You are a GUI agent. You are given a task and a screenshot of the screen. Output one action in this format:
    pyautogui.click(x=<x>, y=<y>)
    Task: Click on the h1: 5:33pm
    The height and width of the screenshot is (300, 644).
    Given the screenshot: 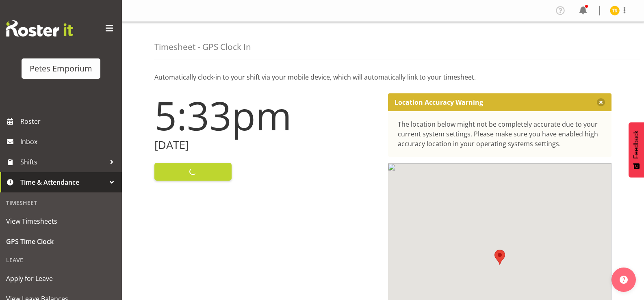 What is the action you would take?
    pyautogui.click(x=266, y=115)
    